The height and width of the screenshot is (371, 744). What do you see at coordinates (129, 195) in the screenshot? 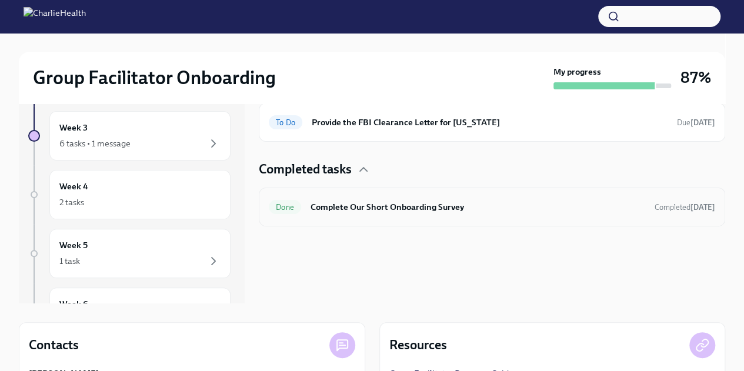
I see `a: Week 42 tasks` at bounding box center [129, 195].